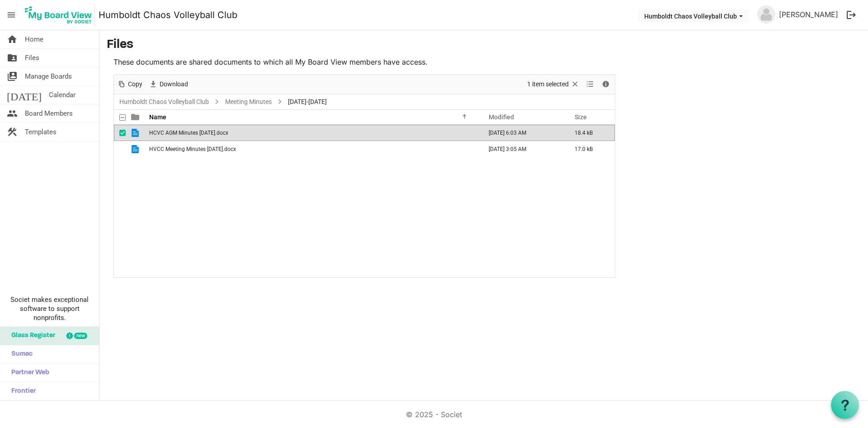 This screenshot has width=868, height=428. What do you see at coordinates (80, 335) in the screenshot?
I see `div: new` at bounding box center [80, 335].